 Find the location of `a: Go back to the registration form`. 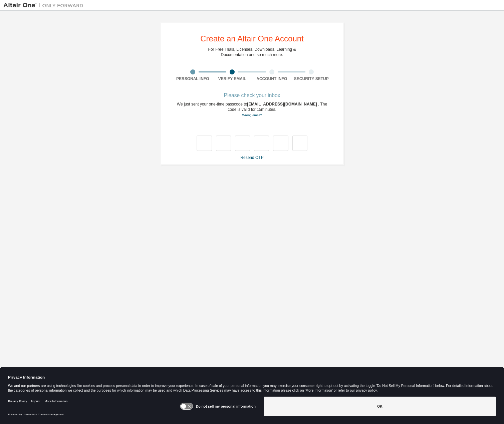

a: Go back to the registration form is located at coordinates (252, 115).